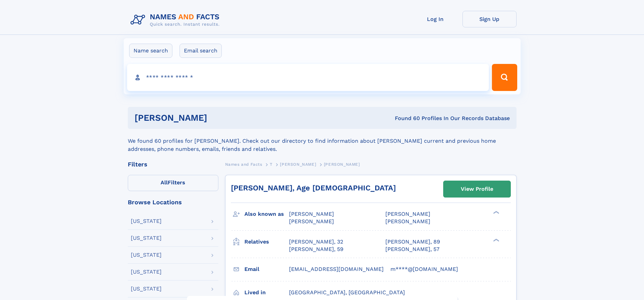 The image size is (644, 300). Describe the element at coordinates (504, 77) in the screenshot. I see `button: Search Button` at that location.